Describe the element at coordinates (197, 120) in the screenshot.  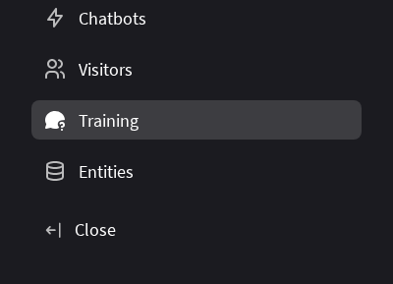
I see `a: Training` at that location.